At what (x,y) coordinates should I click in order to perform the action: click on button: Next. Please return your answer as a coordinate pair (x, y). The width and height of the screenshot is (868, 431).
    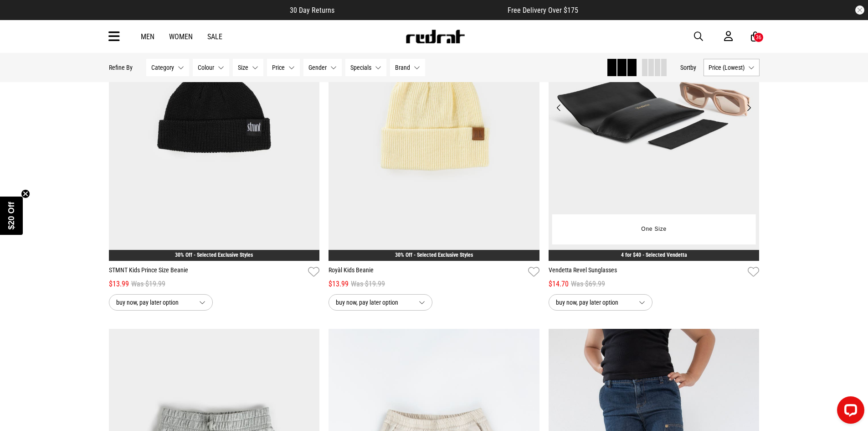
    Looking at the image, I should click on (749, 108).